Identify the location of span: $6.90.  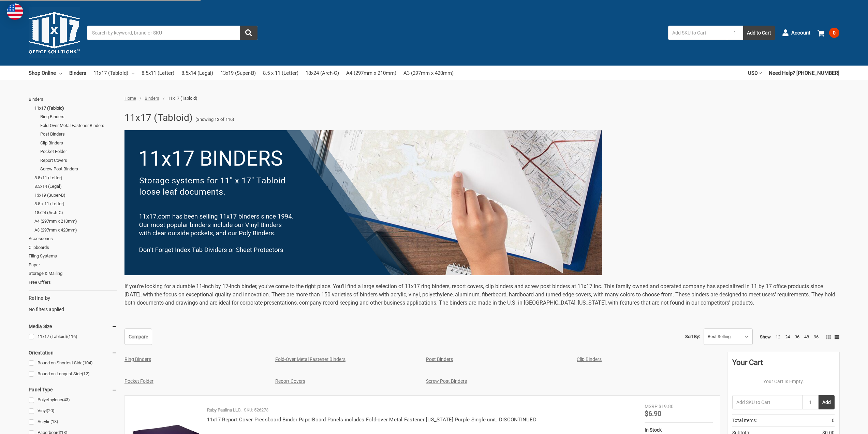
(653, 414).